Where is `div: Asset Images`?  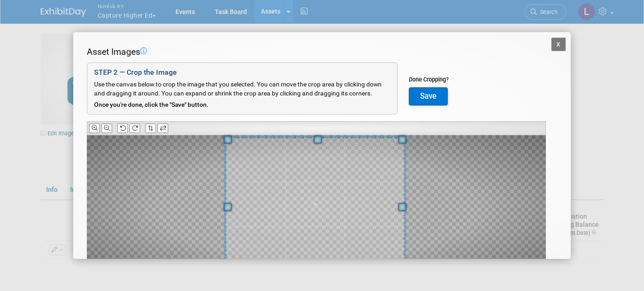
div: Asset Images is located at coordinates (316, 52).